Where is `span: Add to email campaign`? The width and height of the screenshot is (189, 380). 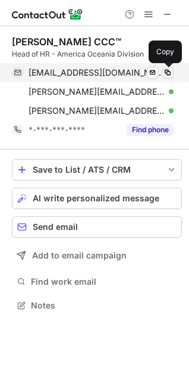
span: Add to email campaign is located at coordinates (79, 255).